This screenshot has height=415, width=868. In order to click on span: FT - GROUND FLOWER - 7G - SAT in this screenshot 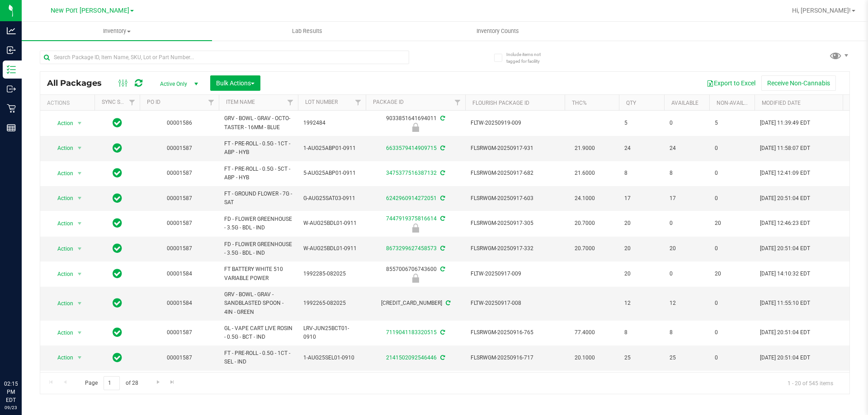, I will do `click(258, 198)`.